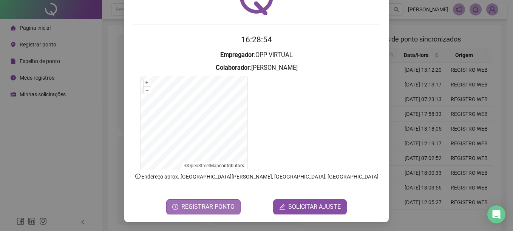 The image size is (513, 231). Describe the element at coordinates (282, 207) in the screenshot. I see `span: edit` at that location.